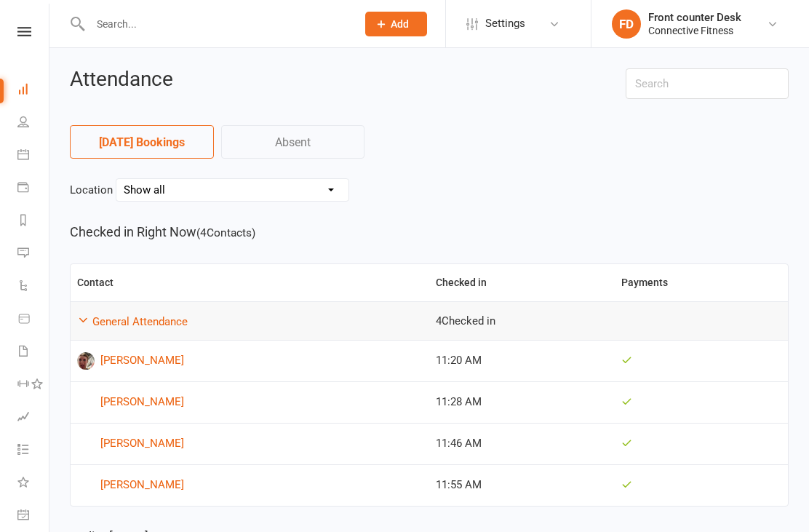 This screenshot has width=809, height=532. What do you see at coordinates (608, 320) in the screenshot?
I see `td: 4 Checked in` at bounding box center [608, 320].